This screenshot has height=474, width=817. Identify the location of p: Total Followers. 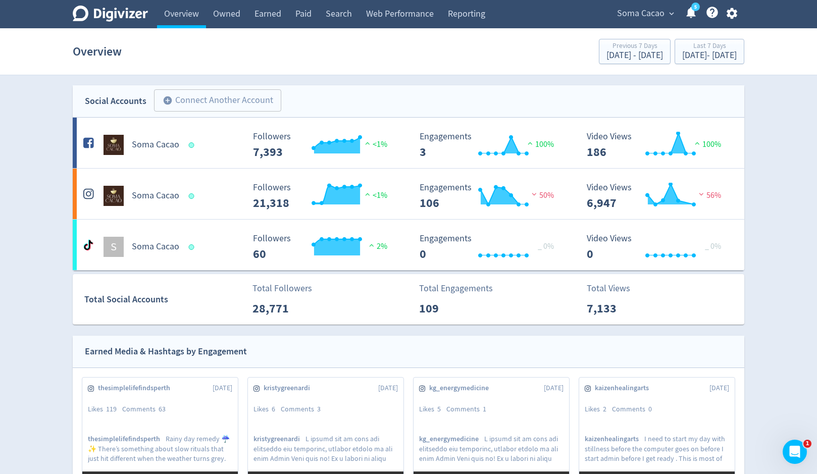
(282, 288).